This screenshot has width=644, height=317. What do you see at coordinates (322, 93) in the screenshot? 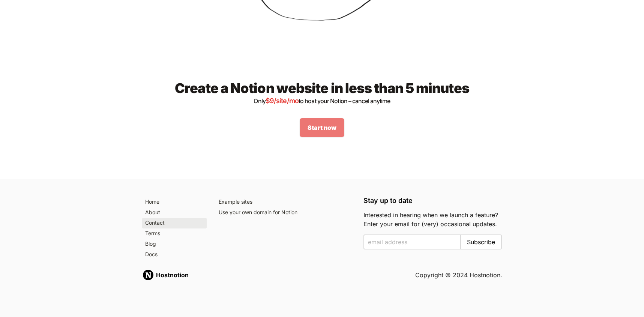
I see `h2: Create a Notion website in less than 5 minutes` at bounding box center [322, 93].